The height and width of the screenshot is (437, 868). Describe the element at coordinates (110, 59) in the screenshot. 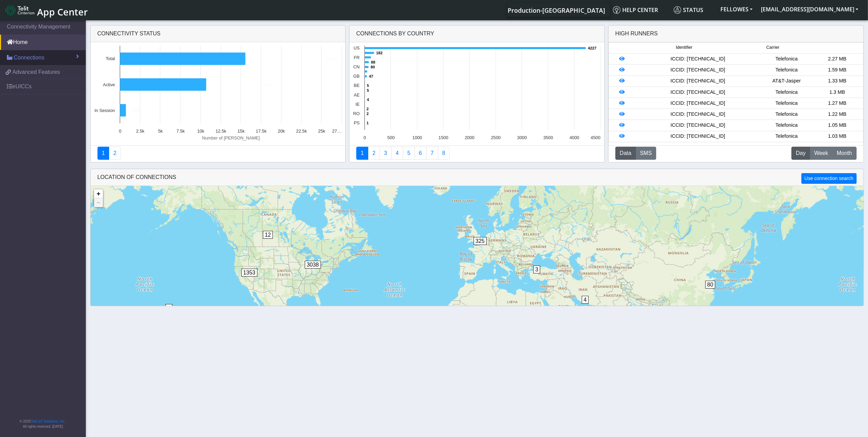

I see `text: Total` at that location.